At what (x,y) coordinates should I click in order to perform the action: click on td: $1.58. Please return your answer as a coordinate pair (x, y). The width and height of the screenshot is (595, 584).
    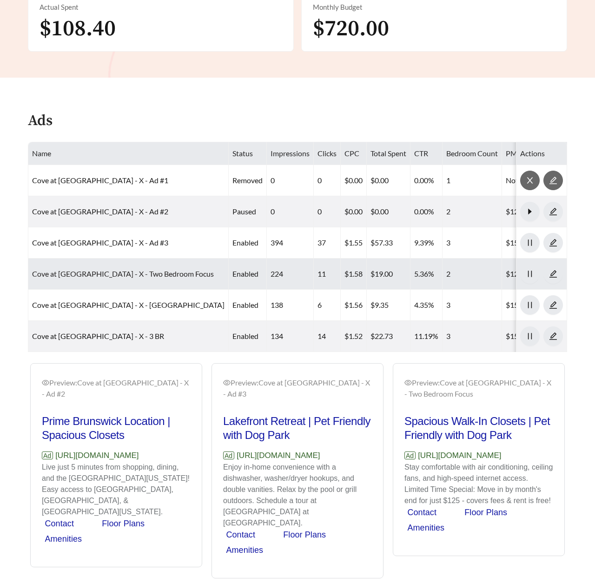
    Looking at the image, I should click on (354, 274).